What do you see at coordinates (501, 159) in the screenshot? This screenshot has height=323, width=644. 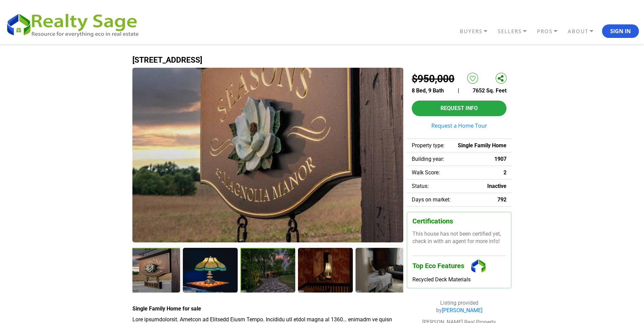 I see `span: 1907` at bounding box center [501, 159].